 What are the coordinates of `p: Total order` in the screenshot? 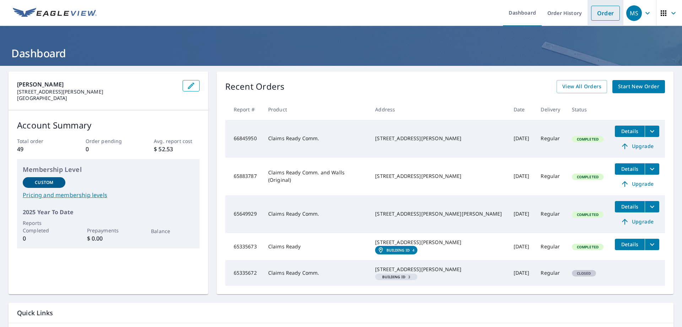 It's located at (40, 141).